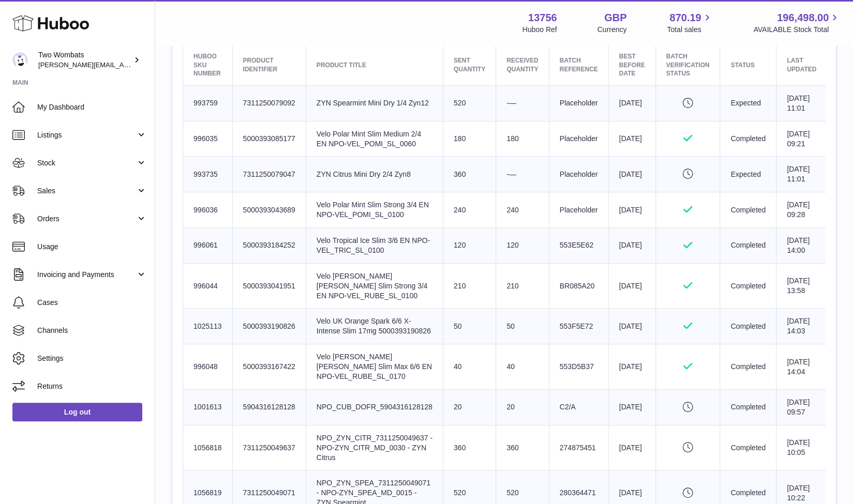 This screenshot has width=853, height=504. I want to click on td: 7311250049637, so click(269, 448).